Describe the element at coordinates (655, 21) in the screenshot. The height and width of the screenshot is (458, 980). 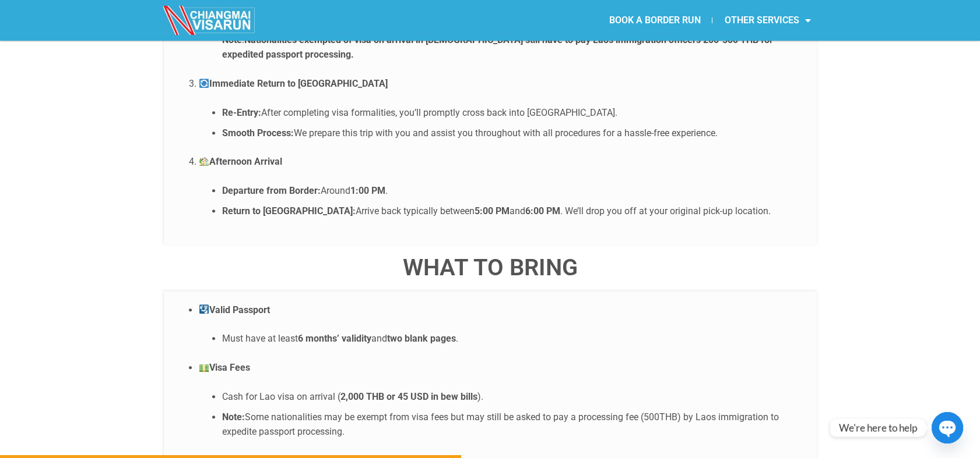
I see `nav: Menu` at that location.